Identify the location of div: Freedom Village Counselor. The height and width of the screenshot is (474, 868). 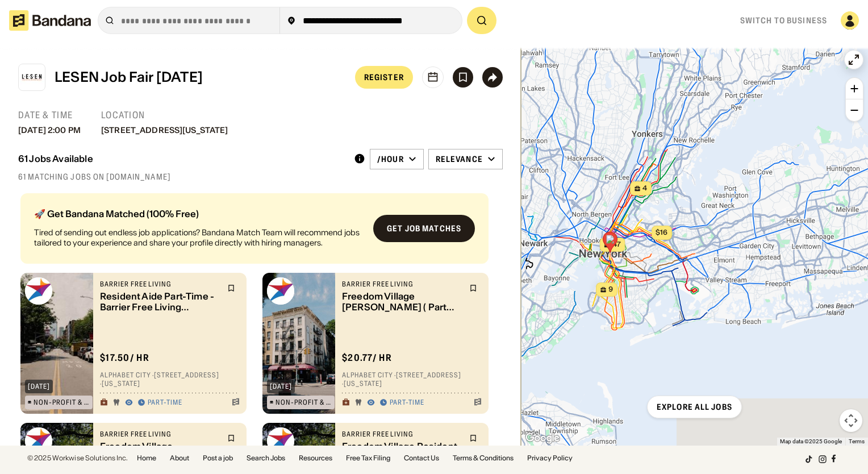
(160, 451).